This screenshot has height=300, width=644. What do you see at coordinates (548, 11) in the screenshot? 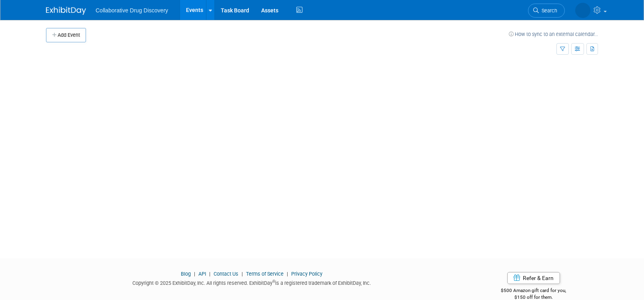
I see `span: Search` at bounding box center [548, 11].